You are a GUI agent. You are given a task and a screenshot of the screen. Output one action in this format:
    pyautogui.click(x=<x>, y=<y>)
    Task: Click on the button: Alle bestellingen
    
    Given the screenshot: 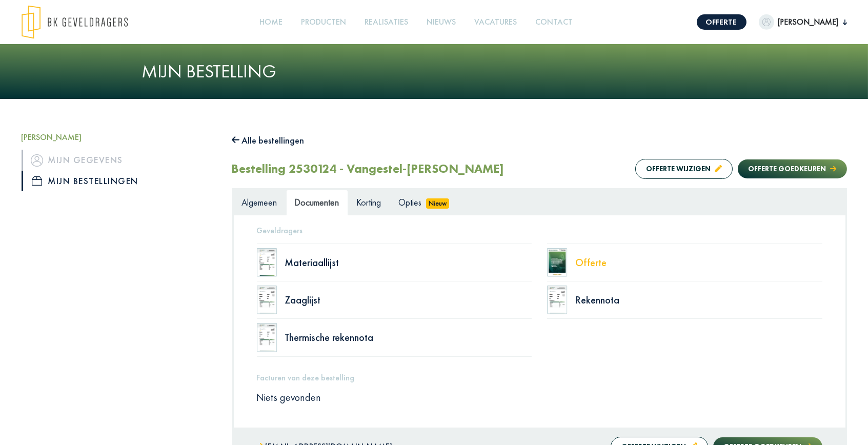 What is the action you would take?
    pyautogui.click(x=268, y=141)
    